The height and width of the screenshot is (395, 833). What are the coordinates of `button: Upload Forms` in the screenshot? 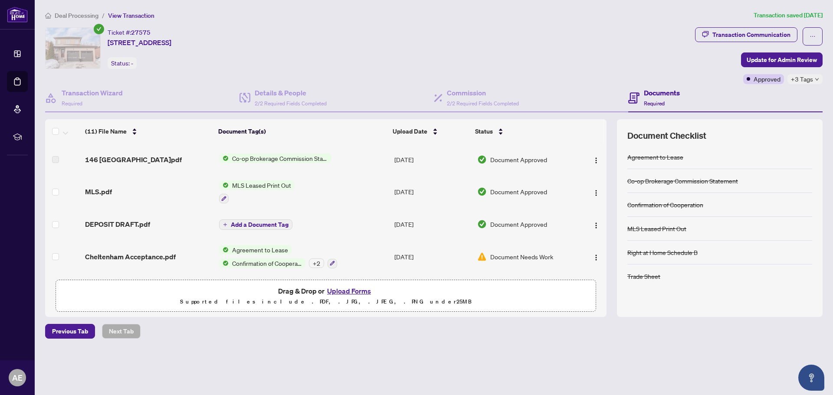 It's located at (349, 291).